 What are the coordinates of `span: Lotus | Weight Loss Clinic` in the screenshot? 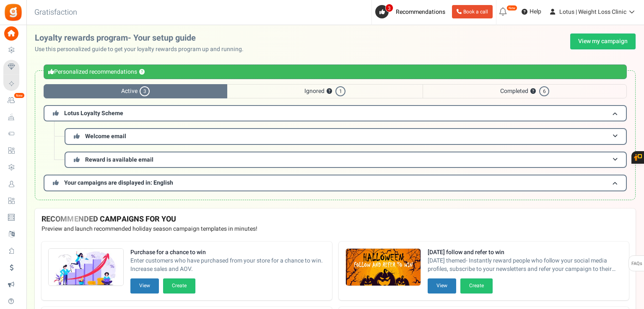 It's located at (593, 12).